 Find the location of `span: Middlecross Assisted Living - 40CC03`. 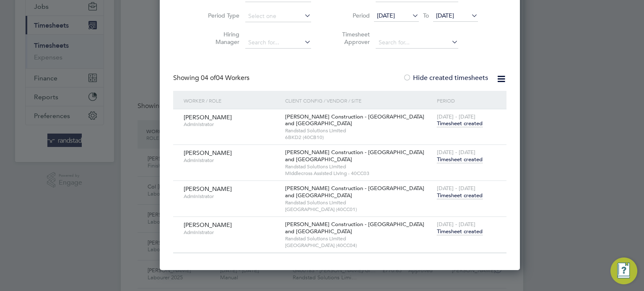

span: Middlecross Assisted Living - 40CC03 is located at coordinates (359, 174).